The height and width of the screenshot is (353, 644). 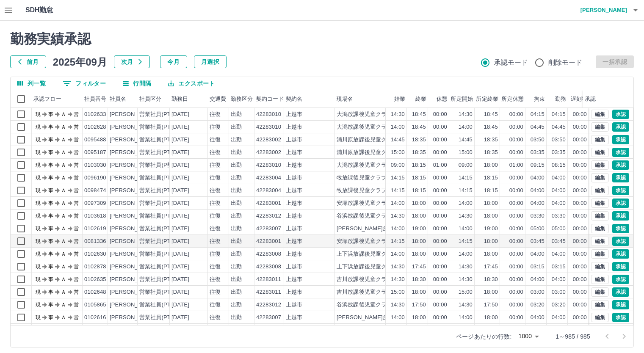 I want to click on div: 03:30, so click(x=537, y=216).